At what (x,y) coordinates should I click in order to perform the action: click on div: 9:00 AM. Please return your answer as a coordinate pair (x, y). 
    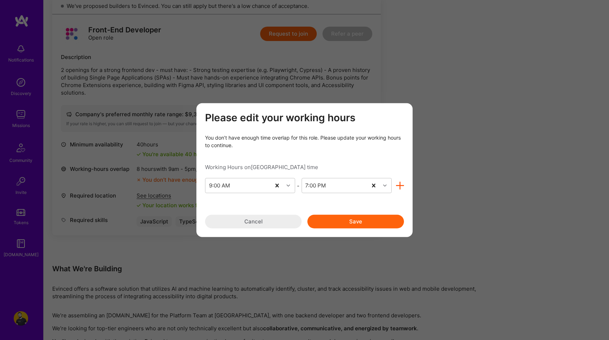
    Looking at the image, I should click on (219, 185).